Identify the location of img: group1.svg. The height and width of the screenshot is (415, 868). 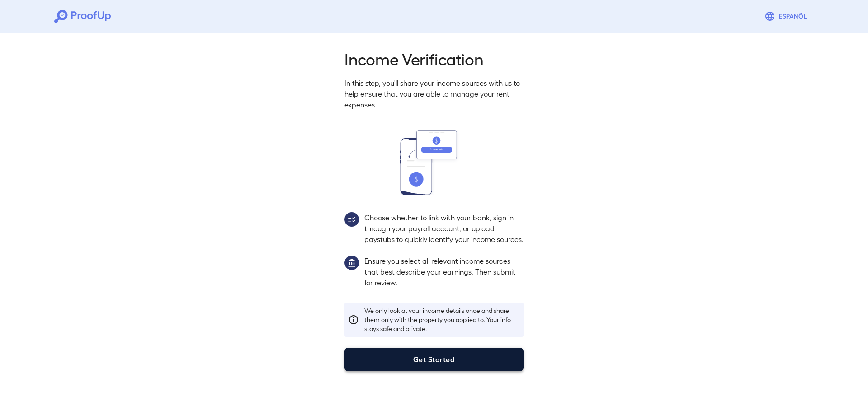
(351, 263).